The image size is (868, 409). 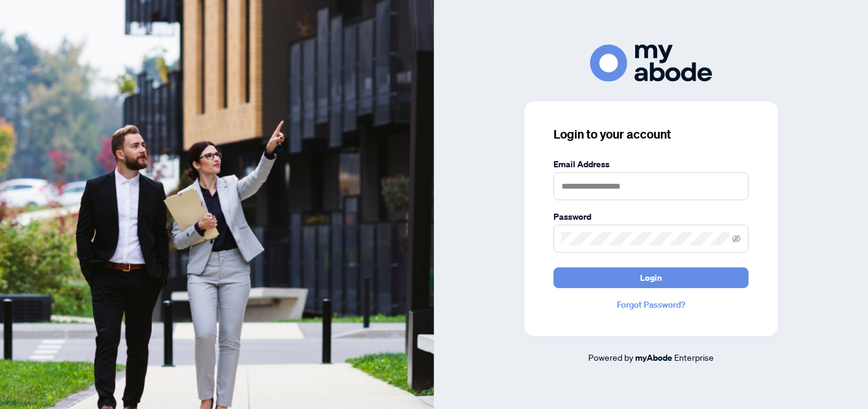 What do you see at coordinates (611, 357) in the screenshot?
I see `span: Powered by` at bounding box center [611, 357].